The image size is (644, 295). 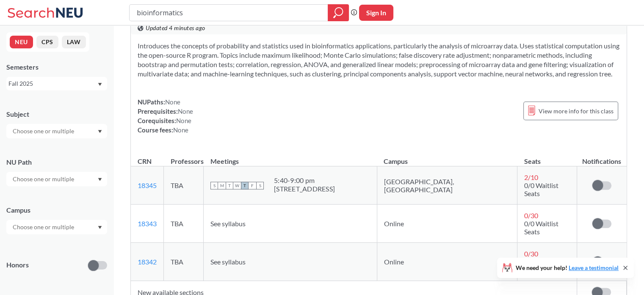 What do you see at coordinates (165, 116) in the screenshot?
I see `div: NUPaths: Prerequisites: Corequisites: Course fees:` at bounding box center [165, 116].